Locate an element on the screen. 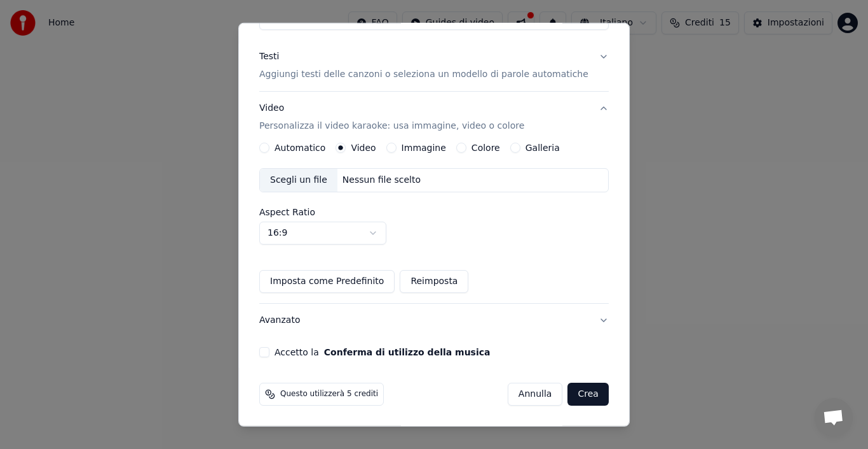 Image resolution: width=868 pixels, height=449 pixels. button: Imposta come Predefinito is located at coordinates (327, 281).